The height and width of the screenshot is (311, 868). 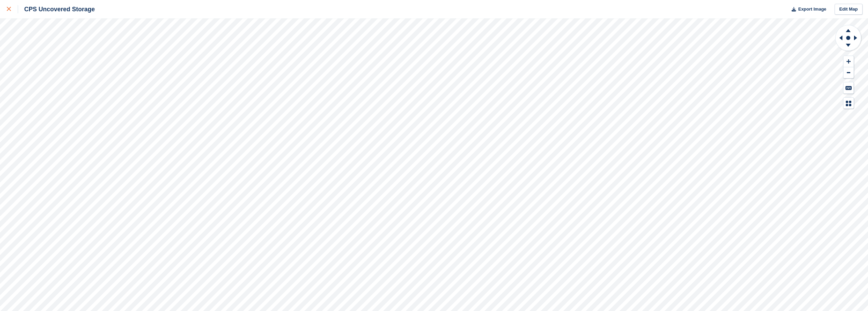 What do you see at coordinates (812, 9) in the screenshot?
I see `span: Export Image` at bounding box center [812, 9].